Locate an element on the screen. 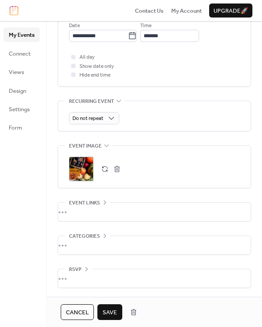  a: Form is located at coordinates (21, 127).